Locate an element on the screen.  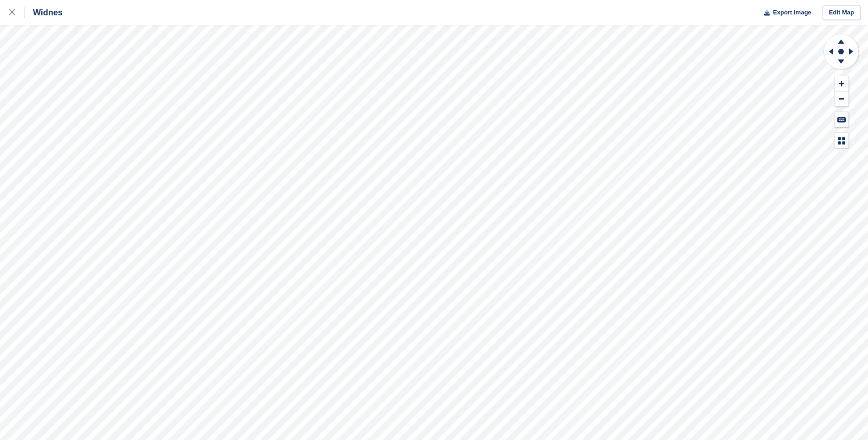
button: Export Image is located at coordinates (785, 12).